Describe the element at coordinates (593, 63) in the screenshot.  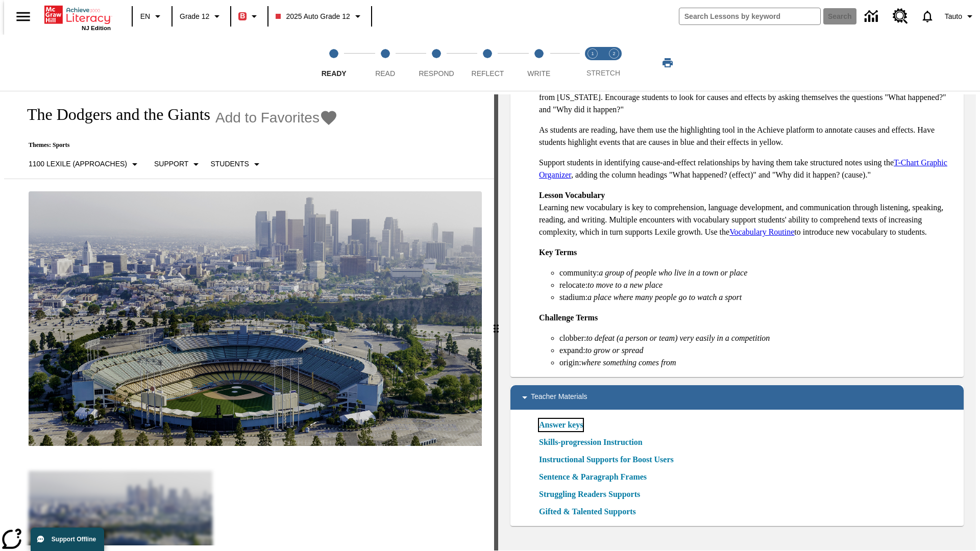
I see `button: Stretch Read step 1 of 2` at that location.